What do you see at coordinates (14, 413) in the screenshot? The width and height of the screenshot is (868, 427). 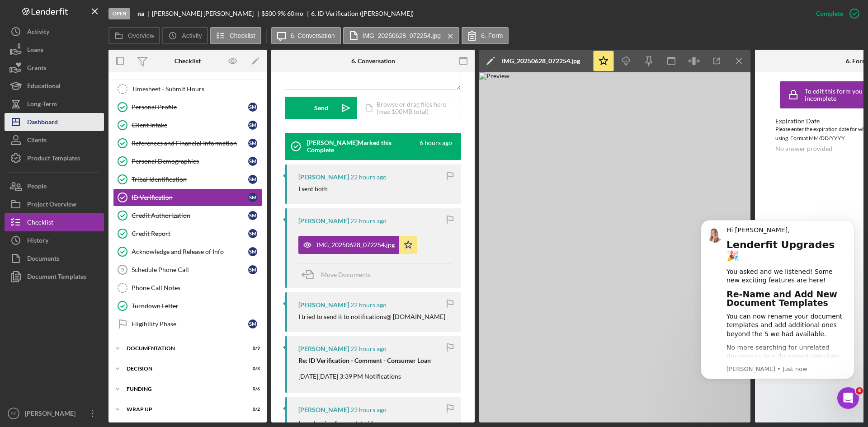 I see `text: SS` at bounding box center [14, 413].